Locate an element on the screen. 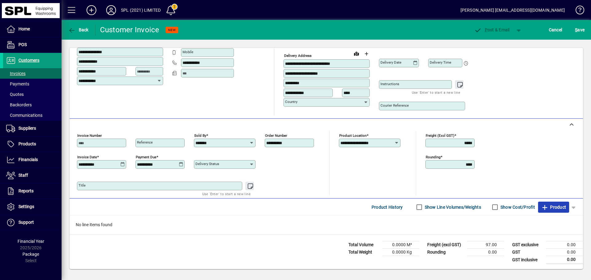  mat-label: Order number is located at coordinates (276, 136).